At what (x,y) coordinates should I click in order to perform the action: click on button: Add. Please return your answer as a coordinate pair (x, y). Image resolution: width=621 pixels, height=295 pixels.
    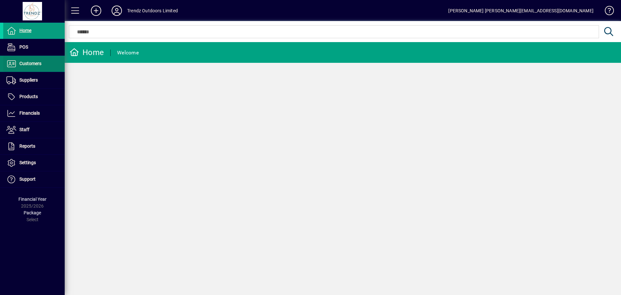
    Looking at the image, I should click on (96, 11).